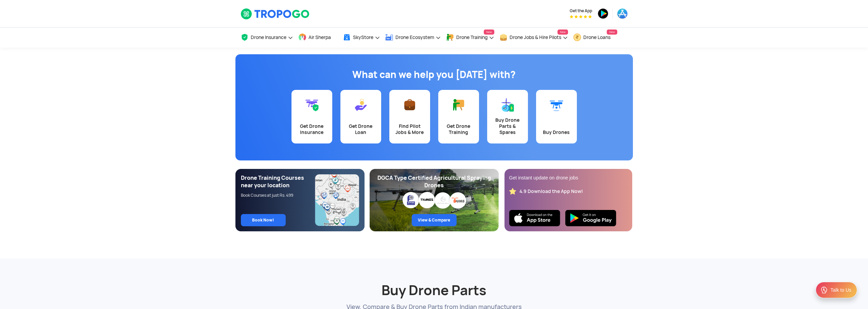 This screenshot has height=309, width=868. What do you see at coordinates (507, 105) in the screenshot?
I see `img: Buy Drone Parts & Spares` at bounding box center [507, 105].